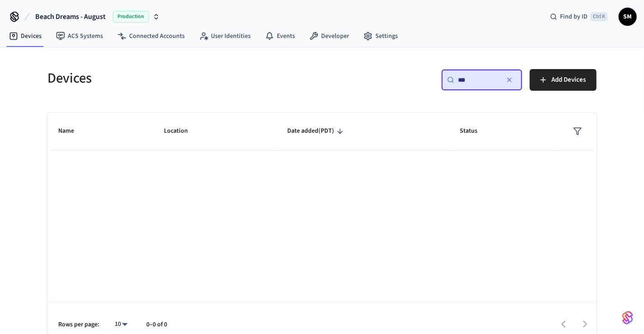 The width and height of the screenshot is (644, 334). I want to click on p: Rows per page:, so click(79, 325).